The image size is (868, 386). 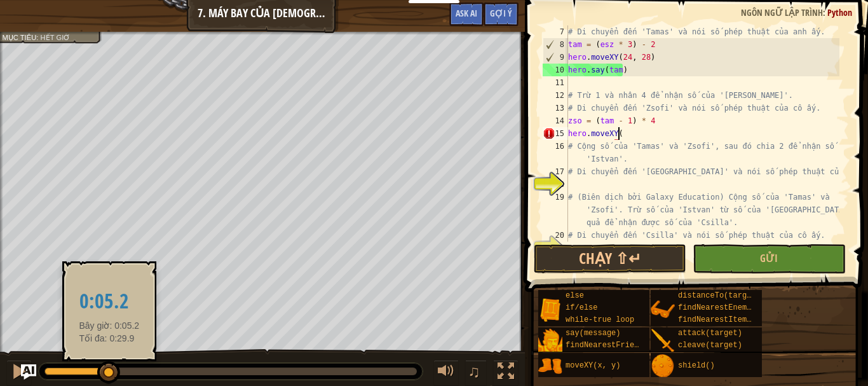 I want to click on span: Gửi, so click(x=769, y=258).